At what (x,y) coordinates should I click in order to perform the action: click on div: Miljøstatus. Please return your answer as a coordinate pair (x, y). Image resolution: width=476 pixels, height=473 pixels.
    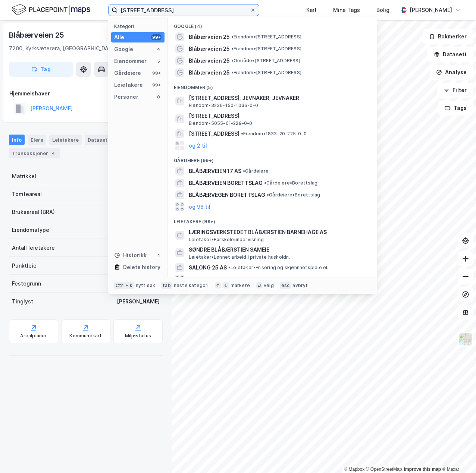
    Looking at the image, I should click on (138, 336).